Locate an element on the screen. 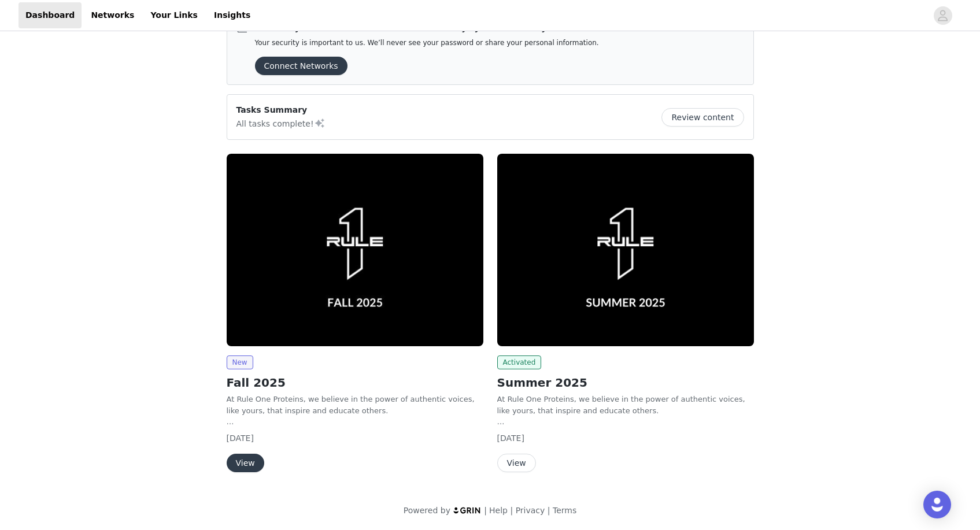  span: New is located at coordinates (240, 363).